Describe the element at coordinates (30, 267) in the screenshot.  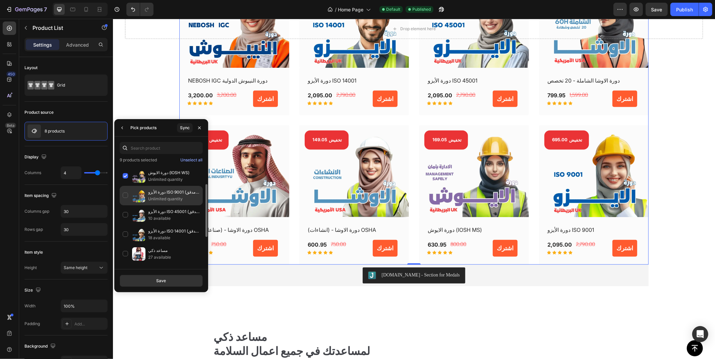
I see `div: Height` at that location.